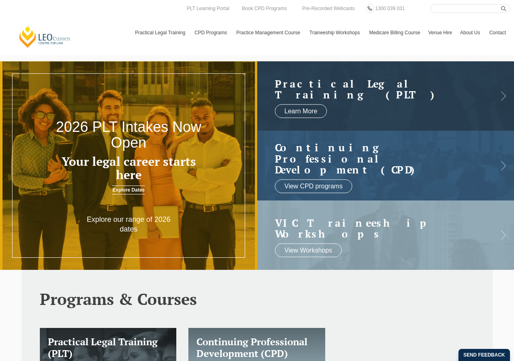 This screenshot has height=361, width=514. Describe the element at coordinates (129, 168) in the screenshot. I see `h3: Your legal career starts here` at that location.